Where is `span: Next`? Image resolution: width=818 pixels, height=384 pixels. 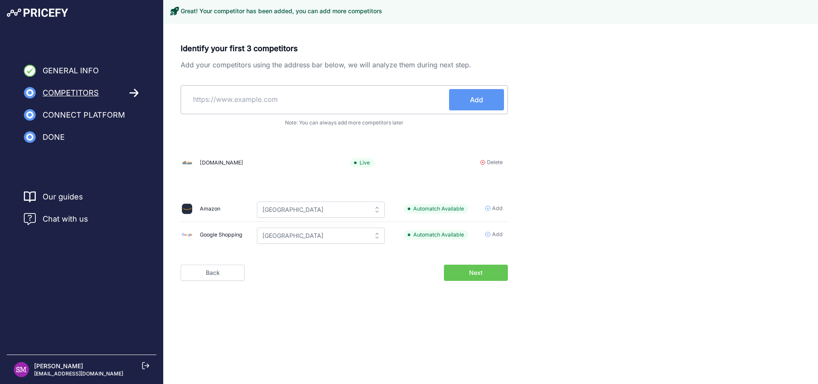
span: Next is located at coordinates (476, 273).